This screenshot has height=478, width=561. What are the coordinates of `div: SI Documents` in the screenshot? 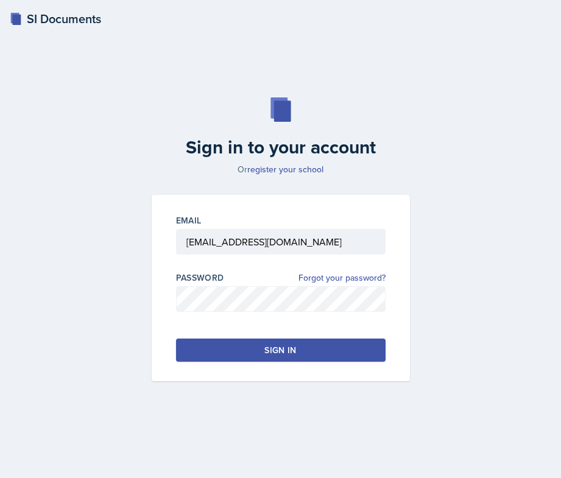 It's located at (55, 19).